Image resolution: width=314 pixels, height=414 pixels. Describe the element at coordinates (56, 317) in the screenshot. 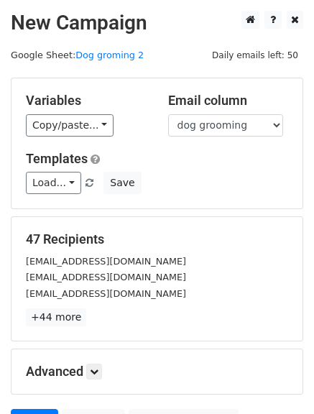

I see `a: +44 more` at that location.